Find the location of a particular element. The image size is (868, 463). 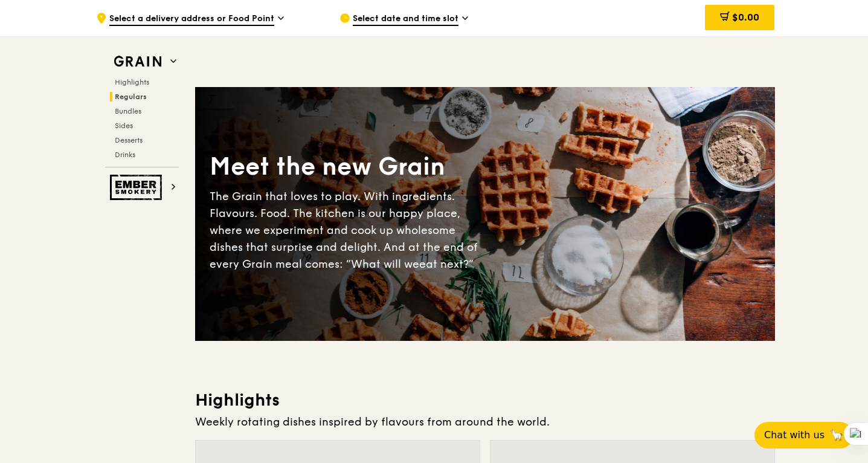

span: $0.00 is located at coordinates (745, 17).